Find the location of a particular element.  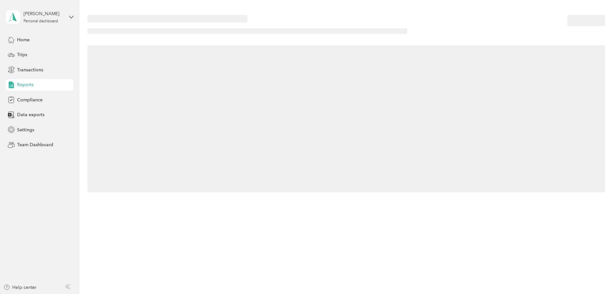

span: Trips is located at coordinates (22, 54).